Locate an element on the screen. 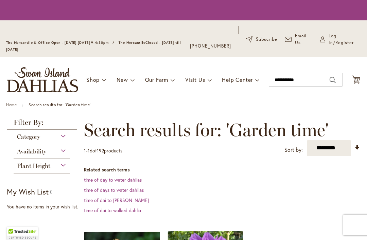 This screenshot has height=240, width=367. span: Plant Height is located at coordinates (34, 166).